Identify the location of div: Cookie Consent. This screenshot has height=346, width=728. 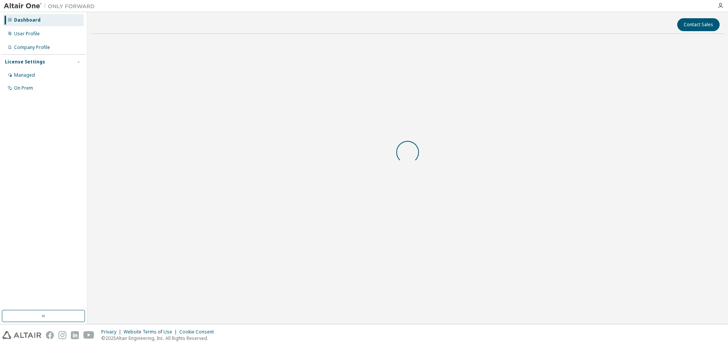
(199, 332).